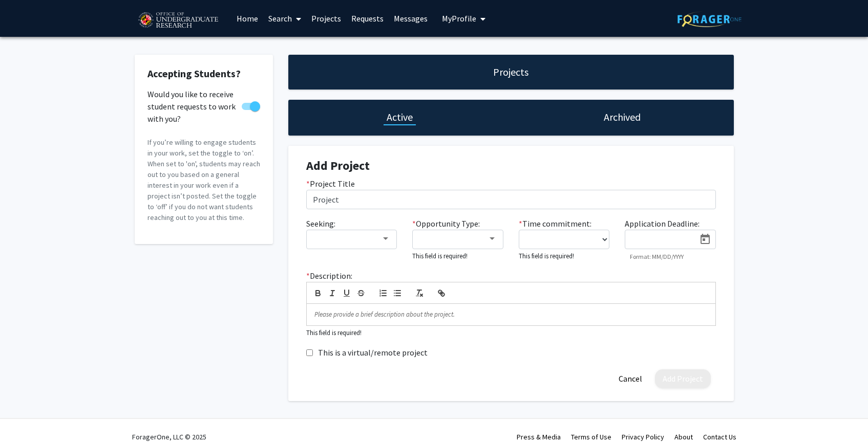  I want to click on a: Privacy Policy, so click(642, 437).